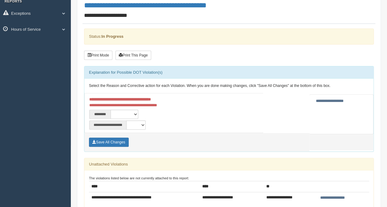  I want to click on div: Status:, so click(229, 36).